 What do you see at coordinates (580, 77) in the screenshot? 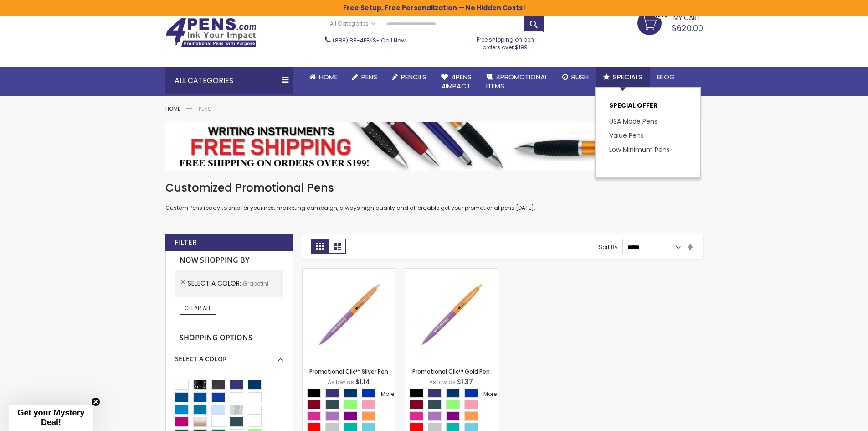
I see `span: Rush` at bounding box center [580, 77].